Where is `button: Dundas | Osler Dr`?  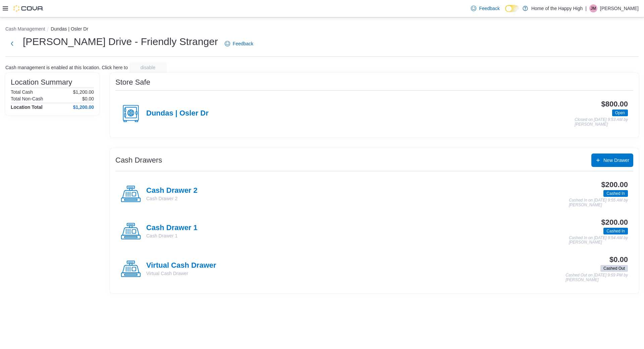
button: Dundas | Osler Dr is located at coordinates (69, 29).